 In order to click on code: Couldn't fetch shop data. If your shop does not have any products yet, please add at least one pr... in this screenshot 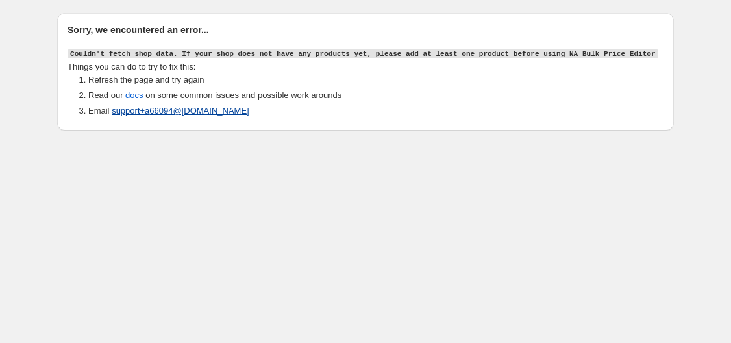, I will do `click(363, 54)`.